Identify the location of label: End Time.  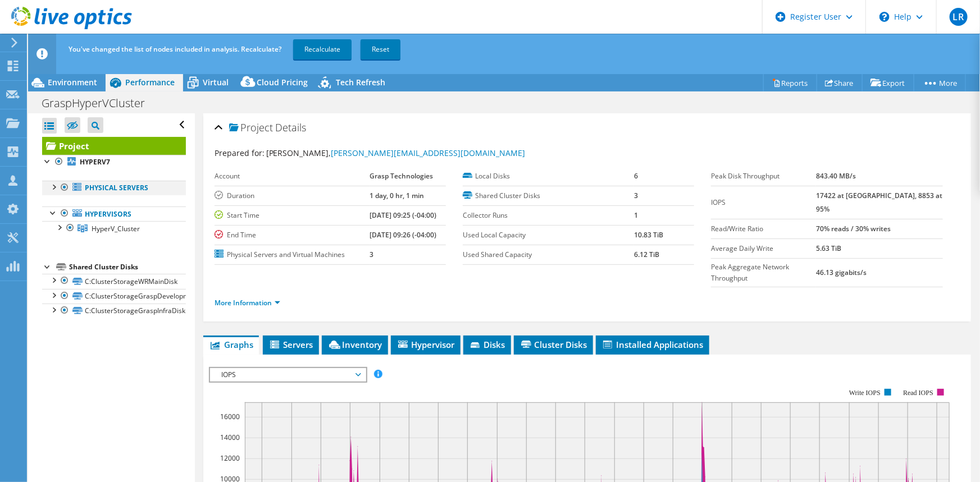
(292, 235).